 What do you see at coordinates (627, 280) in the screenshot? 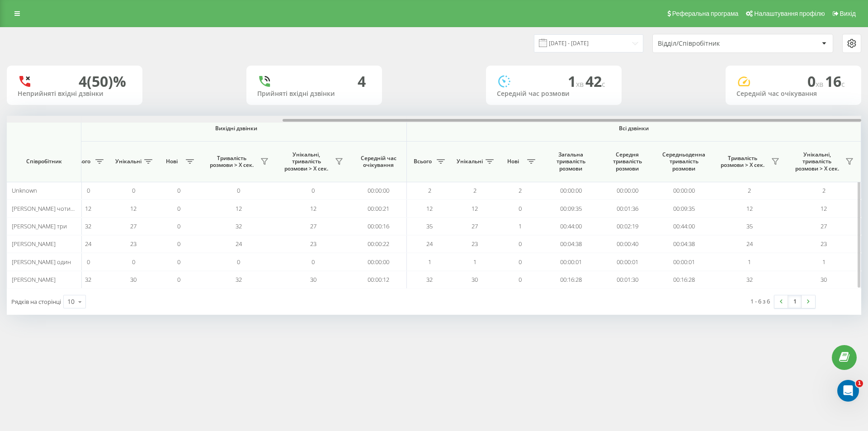
I see `td: 00:01:30` at bounding box center [627, 280].